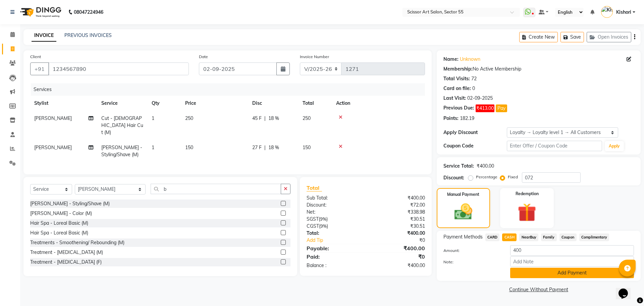 The height and width of the screenshot is (306, 644). Describe the element at coordinates (153, 118) in the screenshot. I see `span: 1` at that location.